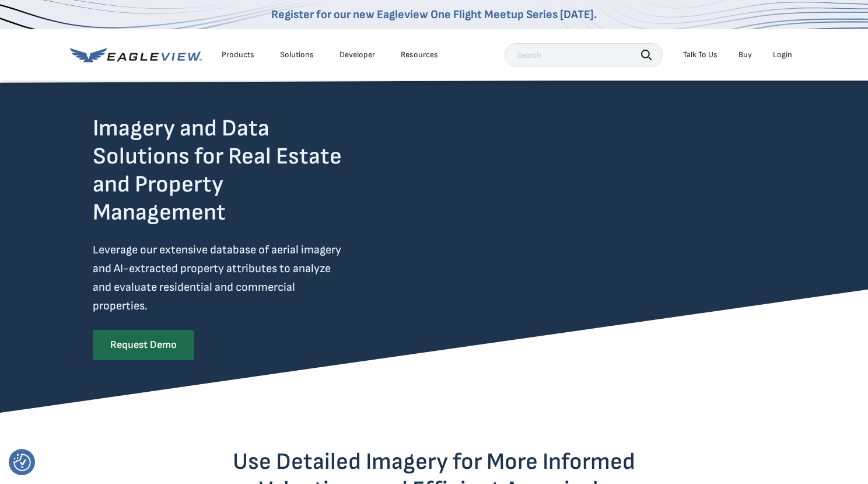 This screenshot has width=868, height=484. Describe the element at coordinates (782, 55) in the screenshot. I see `div: Login` at that location.